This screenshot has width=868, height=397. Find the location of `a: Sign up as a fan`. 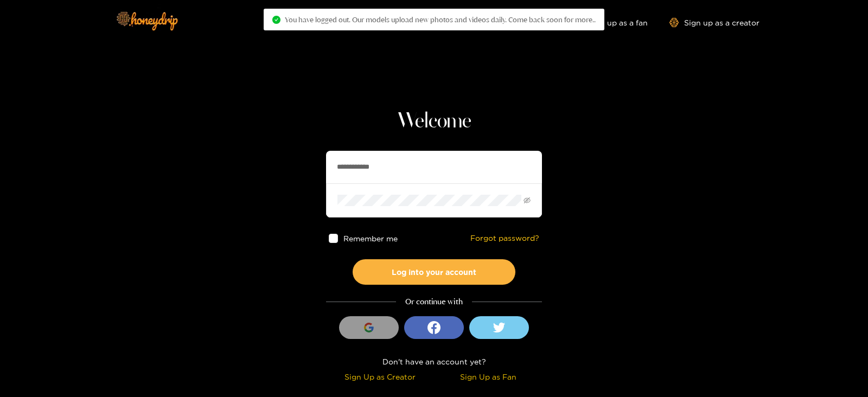

a: Sign up as a fan is located at coordinates (611, 22).